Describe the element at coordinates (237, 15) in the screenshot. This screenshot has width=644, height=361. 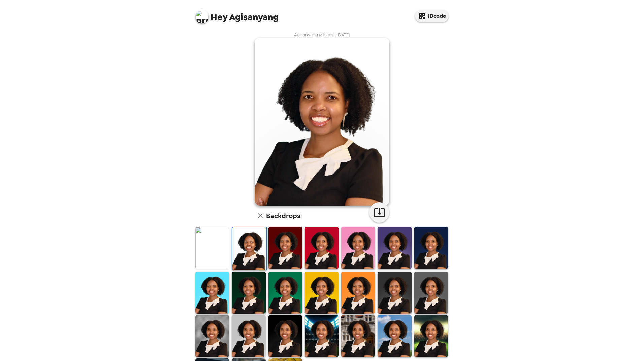
I see `span: Agisanyang` at that location.